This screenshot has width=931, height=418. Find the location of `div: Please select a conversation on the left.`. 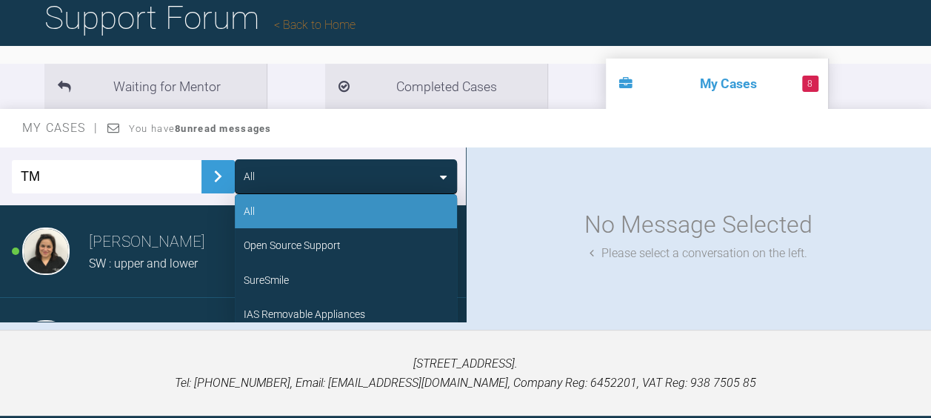

div: Please select a conversation on the left. is located at coordinates (699, 253).